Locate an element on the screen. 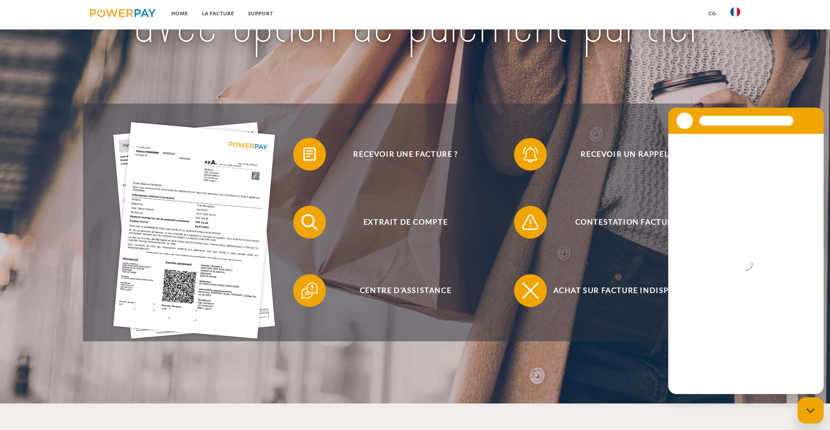 Image resolution: width=830 pixels, height=430 pixels. img: fr is located at coordinates (735, 12).